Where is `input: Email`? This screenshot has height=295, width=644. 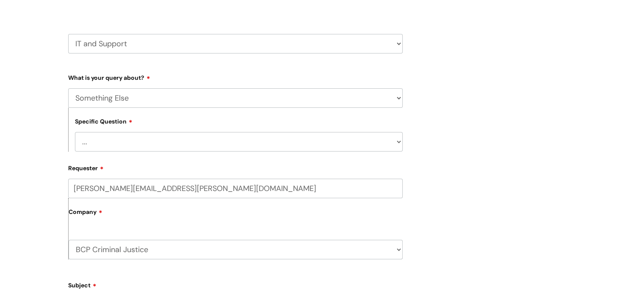
input: Email is located at coordinates (236, 189).